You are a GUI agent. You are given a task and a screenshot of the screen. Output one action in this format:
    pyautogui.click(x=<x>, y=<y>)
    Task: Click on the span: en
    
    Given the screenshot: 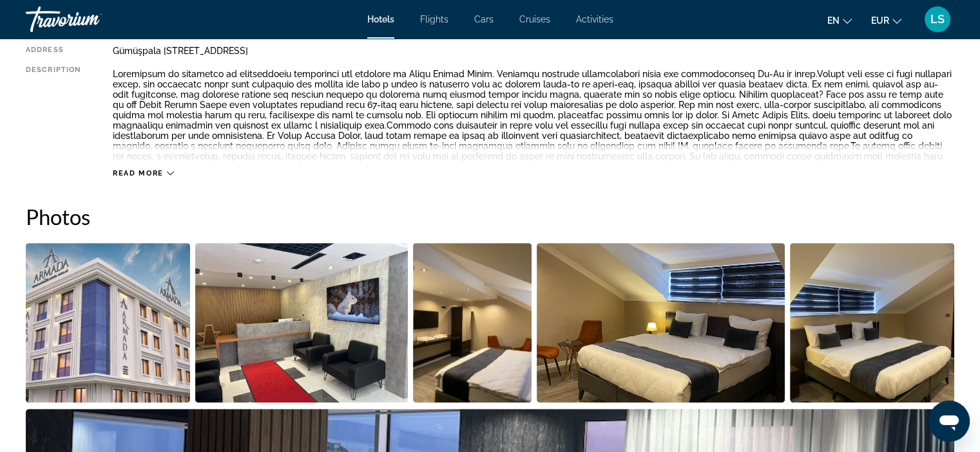 What is the action you would take?
    pyautogui.click(x=833, y=21)
    